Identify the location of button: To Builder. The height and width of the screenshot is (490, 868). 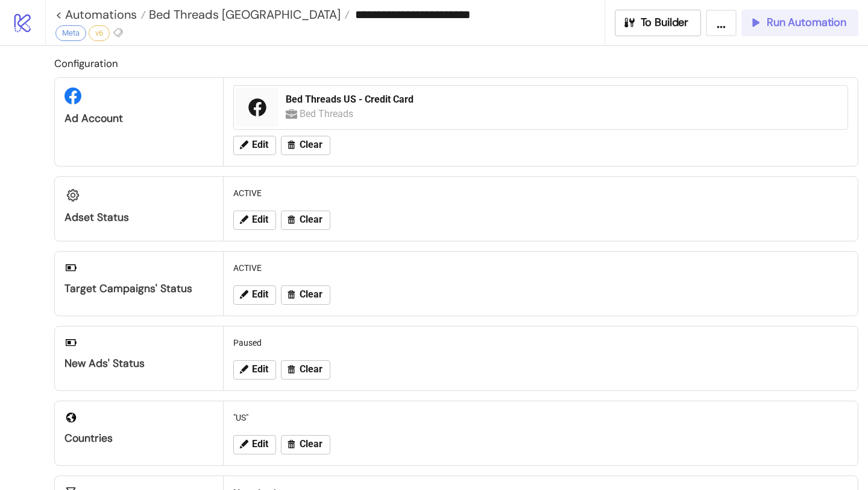
(658, 23).